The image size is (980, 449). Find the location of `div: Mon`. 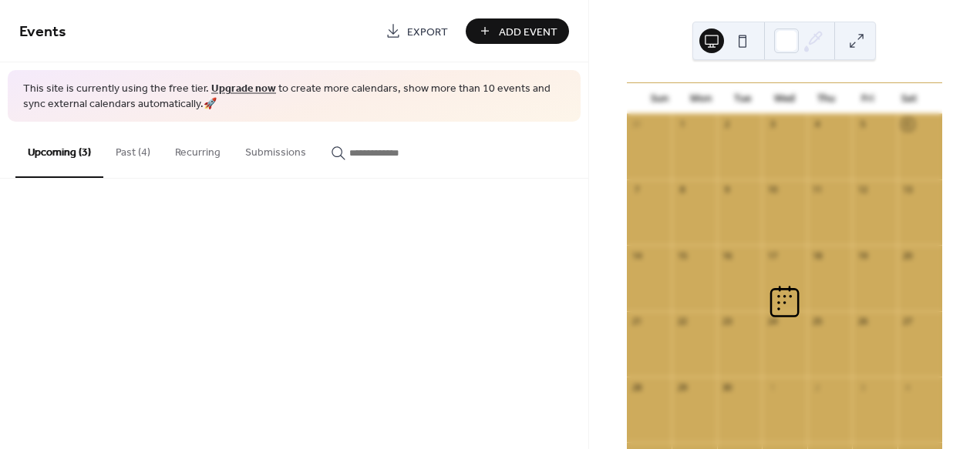

div: Mon is located at coordinates (702, 99).